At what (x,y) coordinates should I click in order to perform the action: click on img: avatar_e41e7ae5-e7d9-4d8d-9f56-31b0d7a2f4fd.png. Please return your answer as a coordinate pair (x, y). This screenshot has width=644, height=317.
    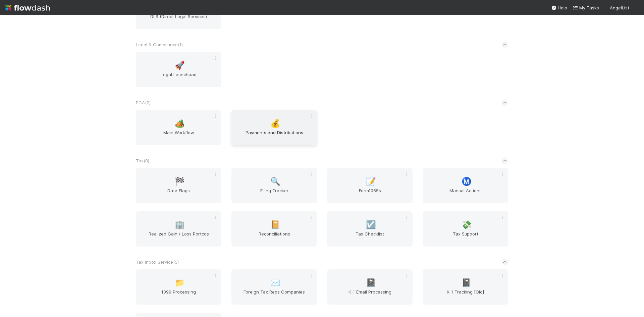
    Looking at the image, I should click on (635, 8).